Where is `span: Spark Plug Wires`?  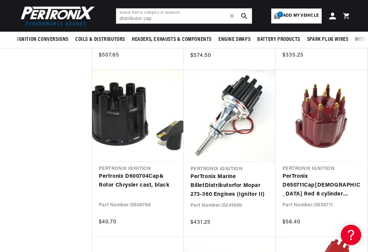
span: Spark Plug Wires is located at coordinates (327, 39).